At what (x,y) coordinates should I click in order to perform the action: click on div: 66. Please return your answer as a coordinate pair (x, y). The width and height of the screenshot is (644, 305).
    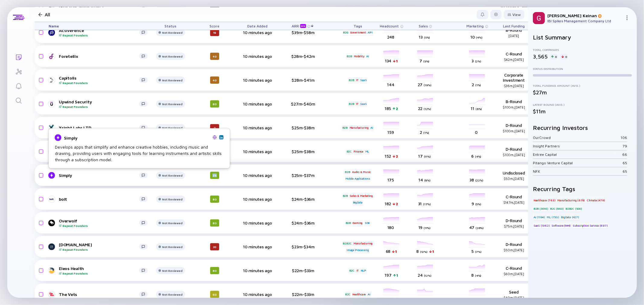
    Looking at the image, I should click on (625, 154).